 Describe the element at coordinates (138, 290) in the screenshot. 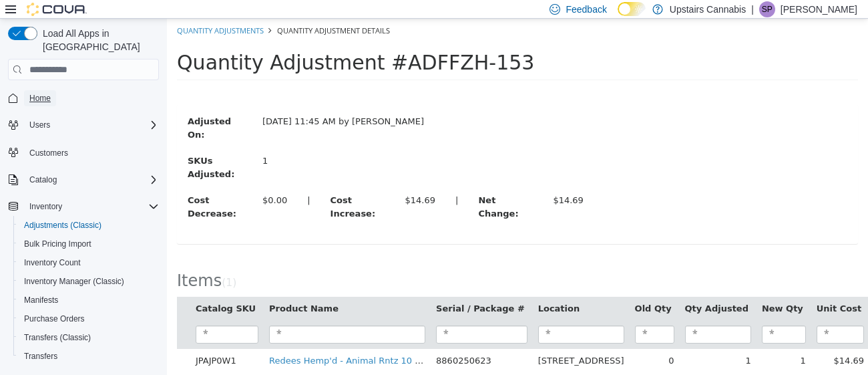

I see `button: Product Name` at that location.